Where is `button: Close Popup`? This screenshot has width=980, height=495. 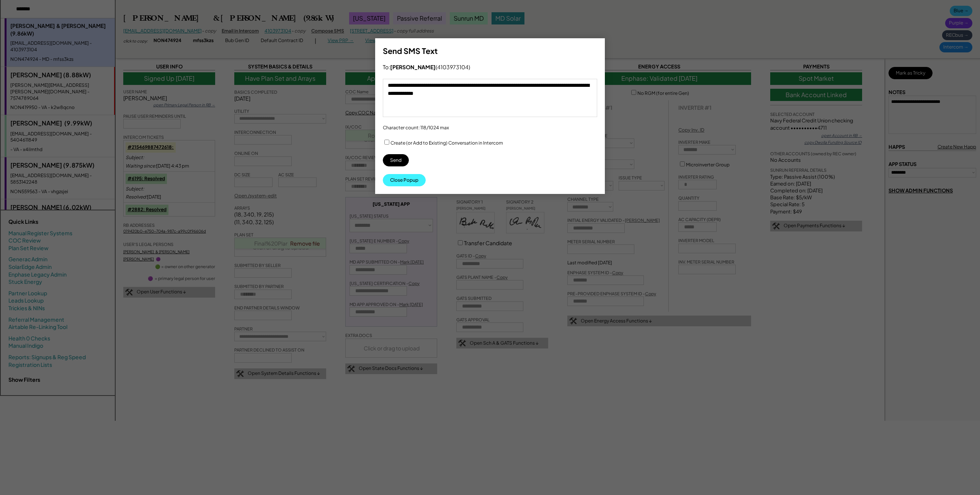 button: Close Popup is located at coordinates (405, 180).